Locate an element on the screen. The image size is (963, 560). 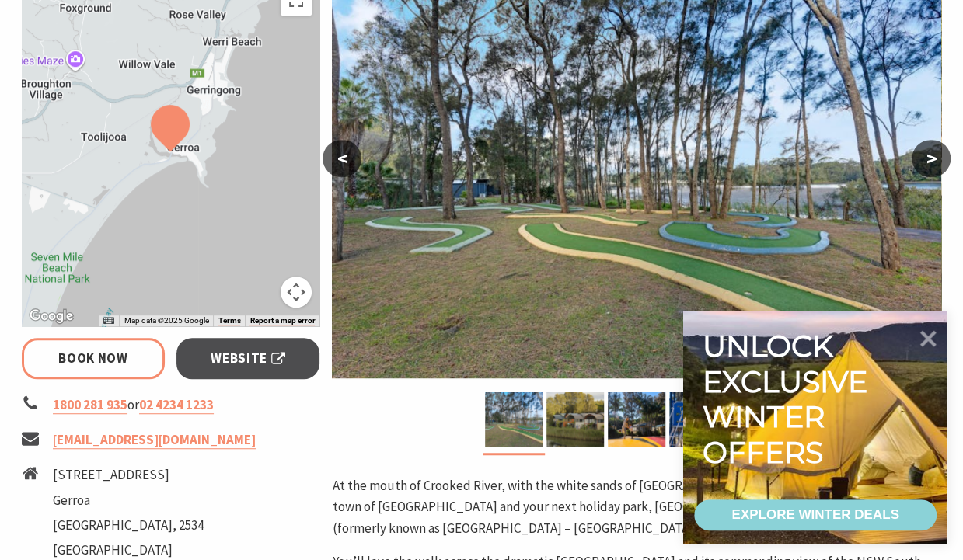
span: Map data ©2025 Google is located at coordinates (166, 320).